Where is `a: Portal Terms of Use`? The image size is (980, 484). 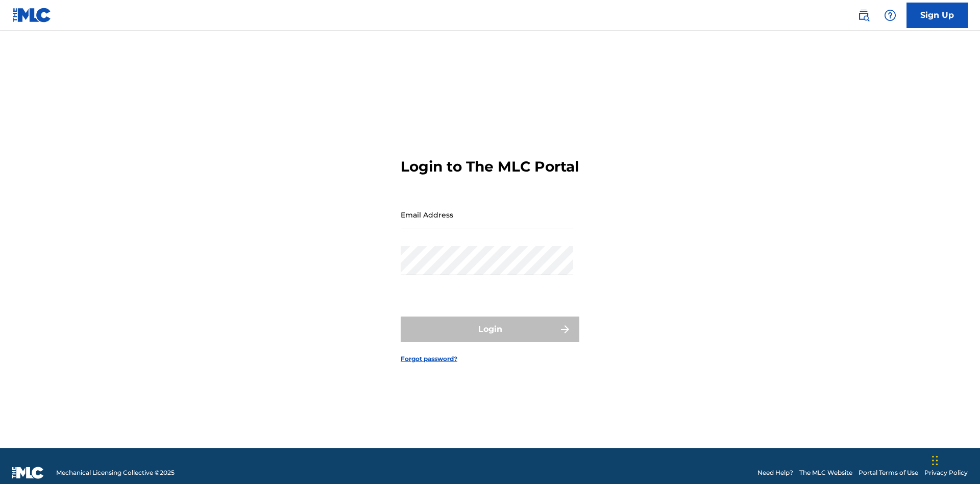
a: Portal Terms of Use is located at coordinates (888, 473).